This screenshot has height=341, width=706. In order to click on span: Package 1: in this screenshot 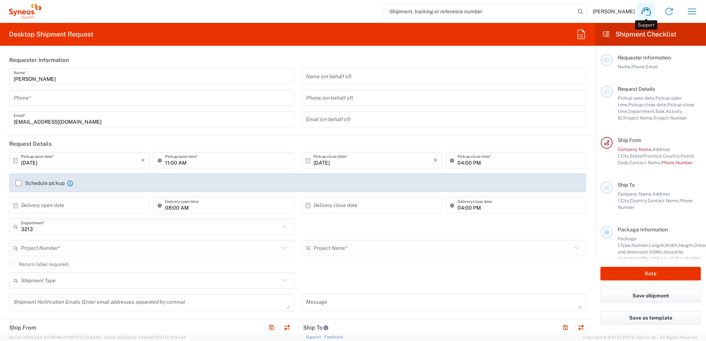, I will do `click(627, 242)`.